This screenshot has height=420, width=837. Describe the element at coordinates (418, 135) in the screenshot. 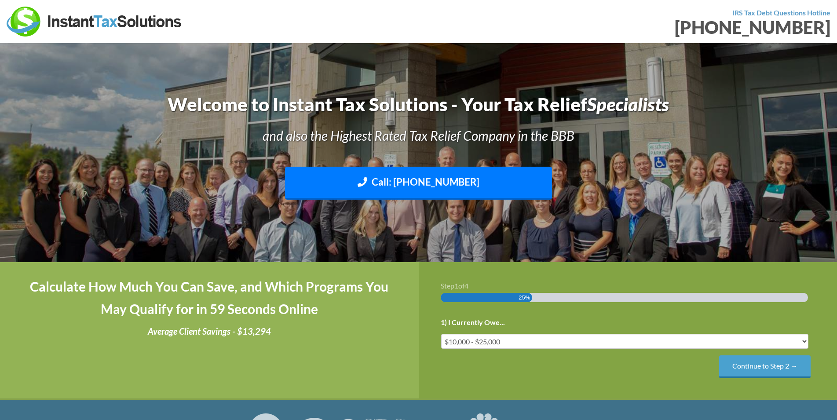

I see `h3: and also the Highest Rated Tax Relief Company in the BBB` at that location.